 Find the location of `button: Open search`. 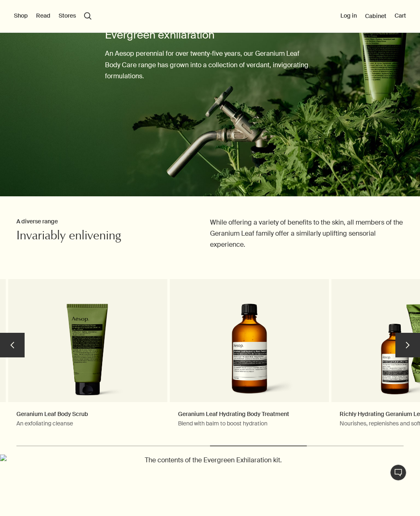

button: Open search is located at coordinates (88, 16).